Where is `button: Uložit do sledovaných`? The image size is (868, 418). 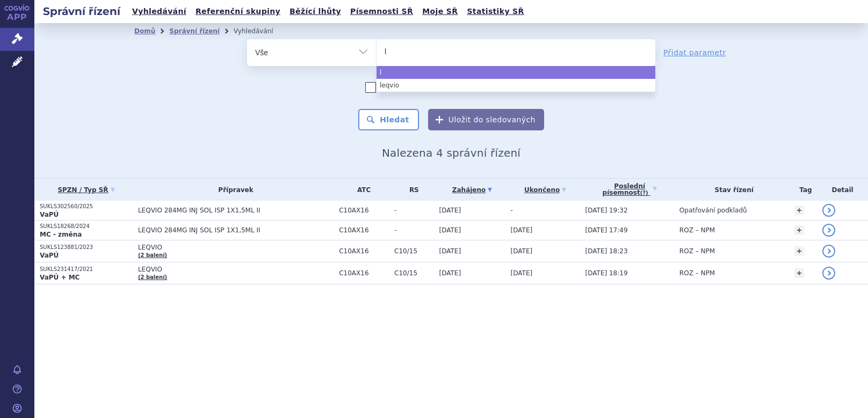 button: Uložit do sledovaných is located at coordinates (486, 120).